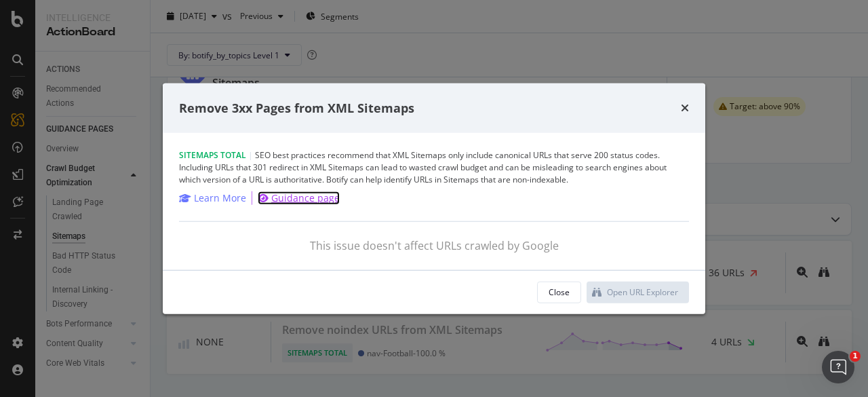 This screenshot has height=397, width=868. What do you see at coordinates (558, 291) in the screenshot?
I see `div: Close` at bounding box center [558, 291].